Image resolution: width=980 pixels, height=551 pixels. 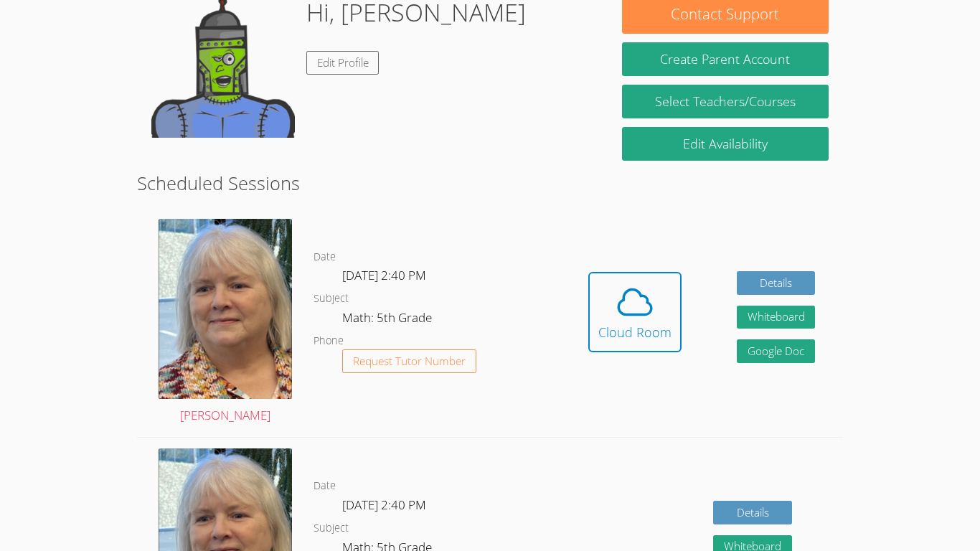 I want to click on a: Google Doc, so click(x=776, y=351).